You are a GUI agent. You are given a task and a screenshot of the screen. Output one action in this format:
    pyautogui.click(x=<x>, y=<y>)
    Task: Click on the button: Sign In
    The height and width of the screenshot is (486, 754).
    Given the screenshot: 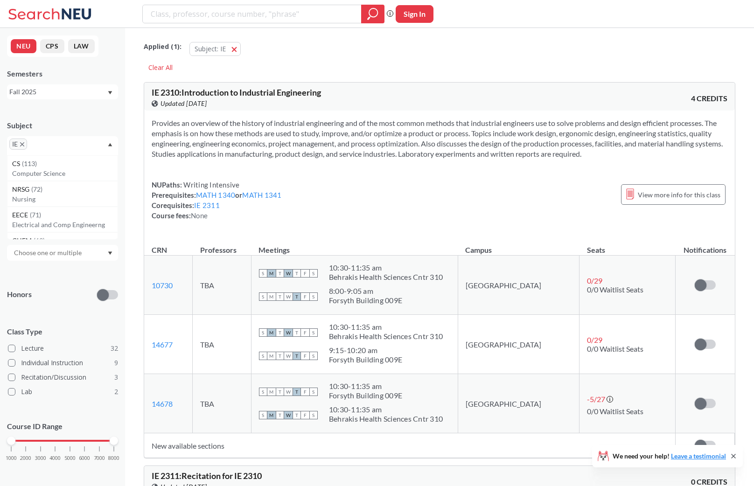 What is the action you would take?
    pyautogui.click(x=414, y=14)
    